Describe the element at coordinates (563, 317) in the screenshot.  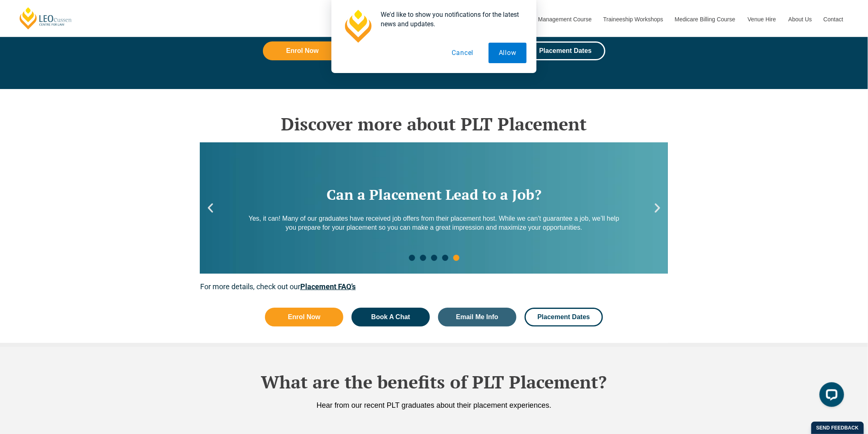
I see `span: Placement Dates` at that location.